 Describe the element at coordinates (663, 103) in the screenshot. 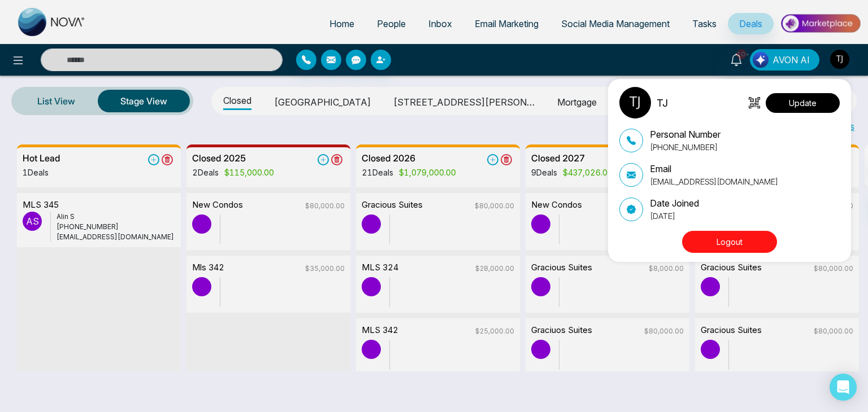

I see `p: TJ` at that location.